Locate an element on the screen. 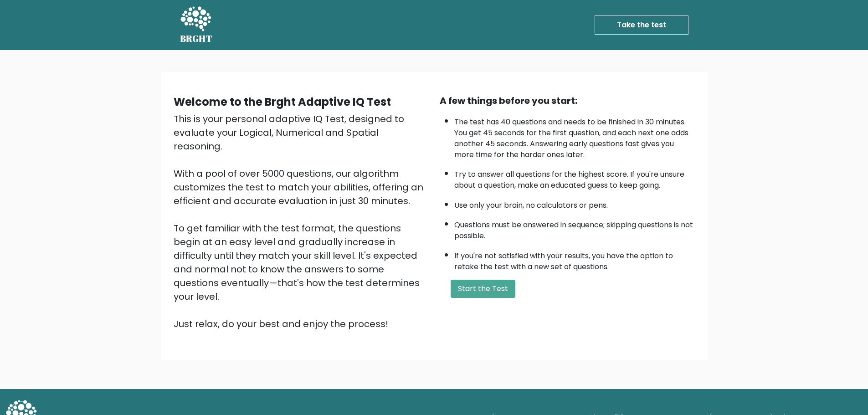 The width and height of the screenshot is (868, 415). a: BRGHT is located at coordinates (196, 25).